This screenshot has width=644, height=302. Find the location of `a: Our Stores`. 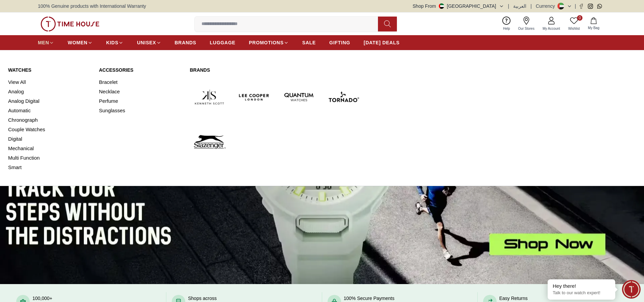

a: Our Stores is located at coordinates (527, 24).